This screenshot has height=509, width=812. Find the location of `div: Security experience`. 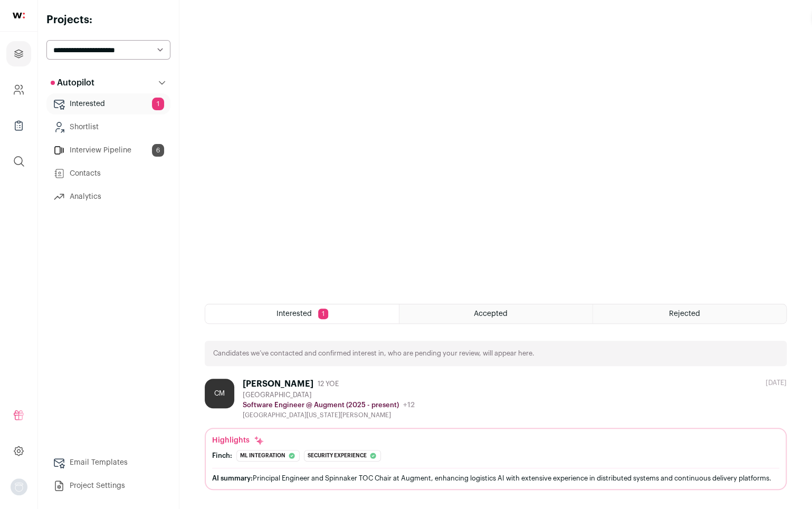

div: Security experience is located at coordinates (342, 455).